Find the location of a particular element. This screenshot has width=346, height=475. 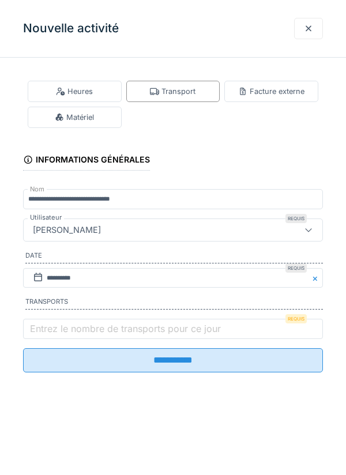

label: Utilisateur is located at coordinates (46, 217).